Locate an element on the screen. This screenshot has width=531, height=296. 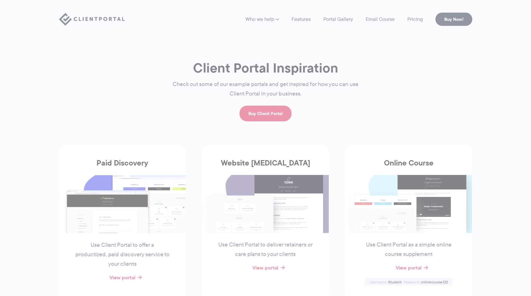
a: Buy Client Portal is located at coordinates (265, 114).